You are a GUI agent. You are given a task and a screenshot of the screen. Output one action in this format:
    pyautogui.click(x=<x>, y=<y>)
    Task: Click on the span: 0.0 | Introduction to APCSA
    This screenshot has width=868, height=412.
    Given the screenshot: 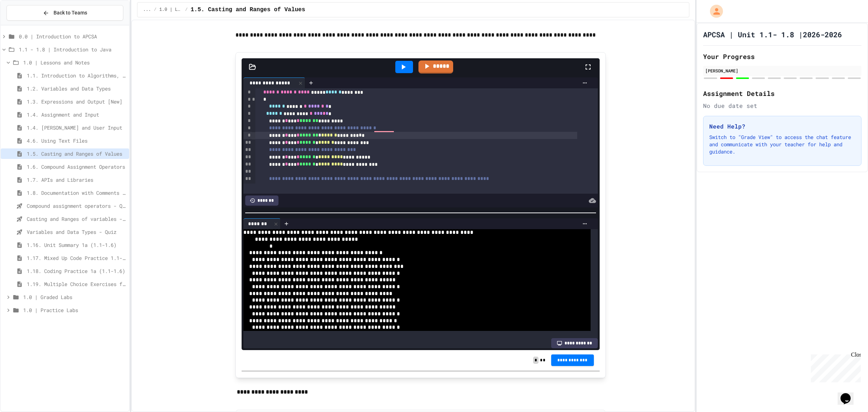 What is the action you would take?
    pyautogui.click(x=72, y=36)
    